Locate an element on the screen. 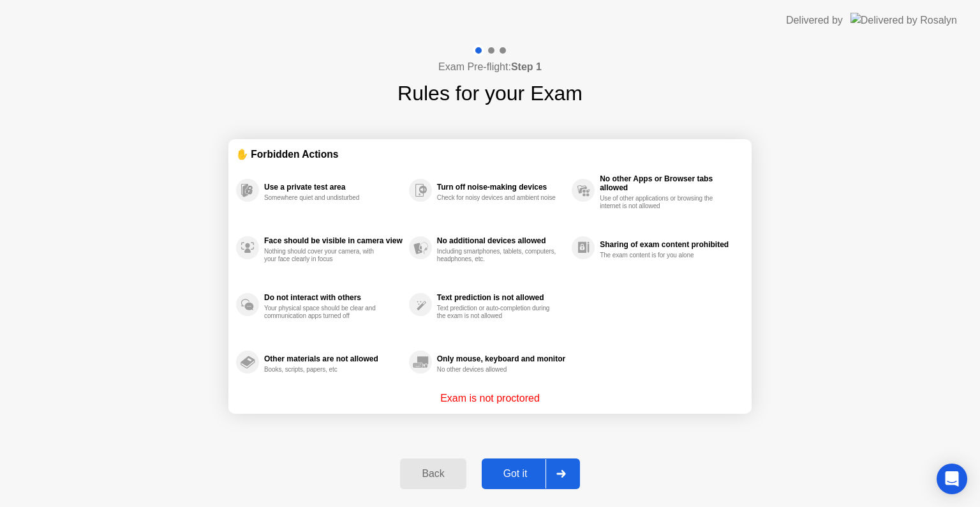  div: No other Apps or Browser tabs allowed is located at coordinates (669, 183).